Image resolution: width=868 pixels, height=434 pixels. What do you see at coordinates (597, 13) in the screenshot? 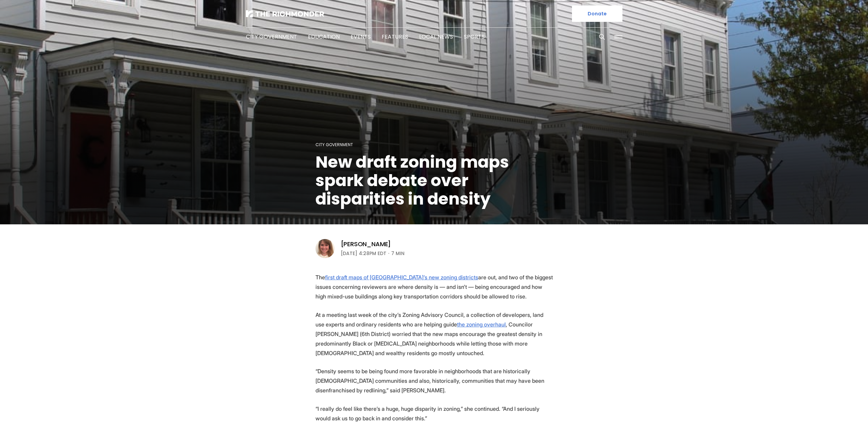
I see `a: Donate` at bounding box center [597, 13].